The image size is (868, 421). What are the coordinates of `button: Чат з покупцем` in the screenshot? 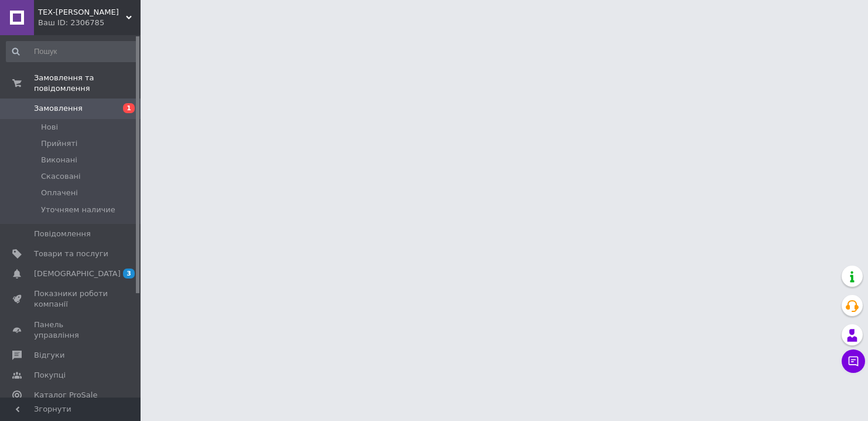 It's located at (853, 361).